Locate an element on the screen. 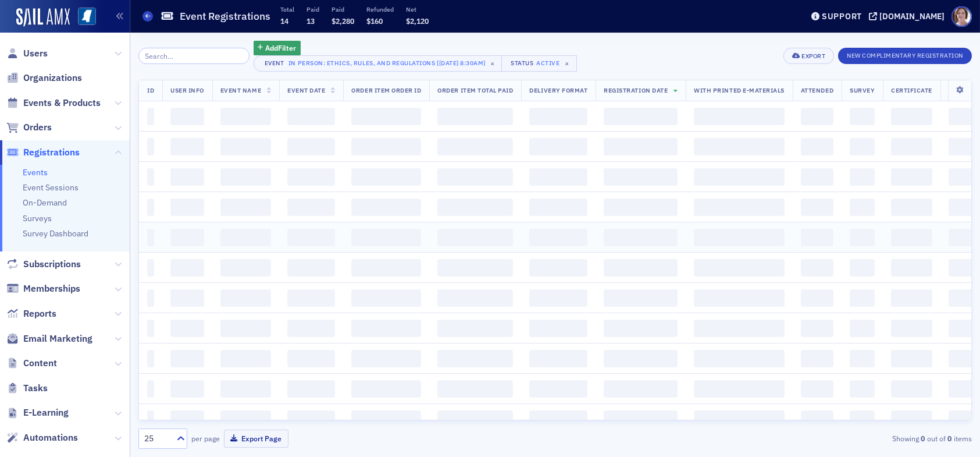  span: $2,280 is located at coordinates (343, 21).